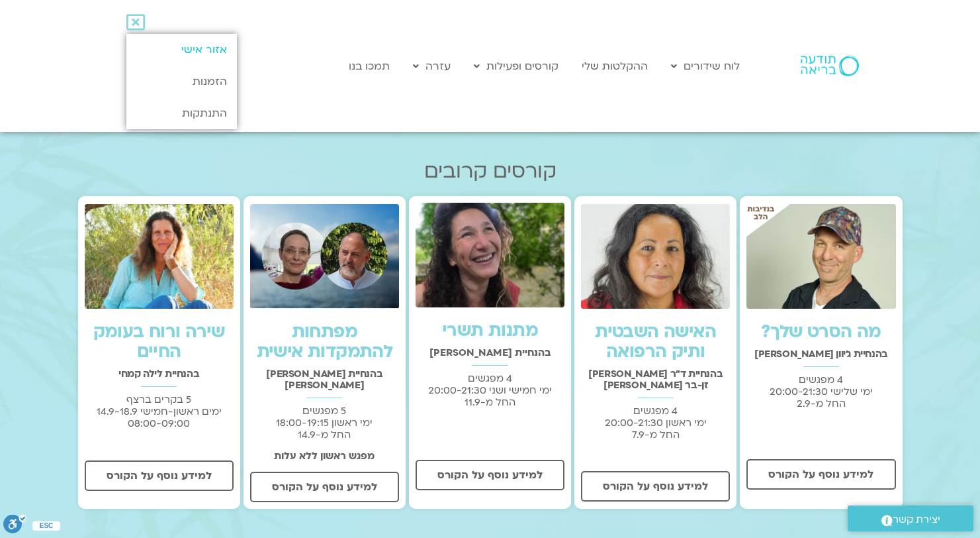  I want to click on p: 4 מפגשים ימי ראשון 20:00-21:30, so click(655, 423).